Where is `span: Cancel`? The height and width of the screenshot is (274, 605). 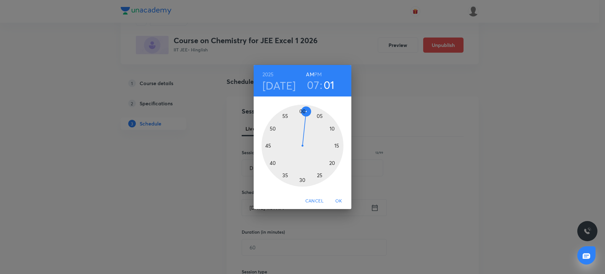 span: Cancel is located at coordinates (315, 201).